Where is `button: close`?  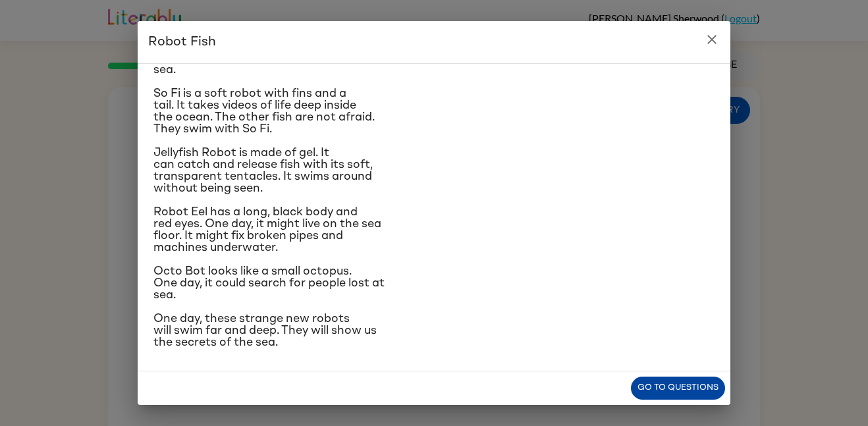 button: close is located at coordinates (712, 40).